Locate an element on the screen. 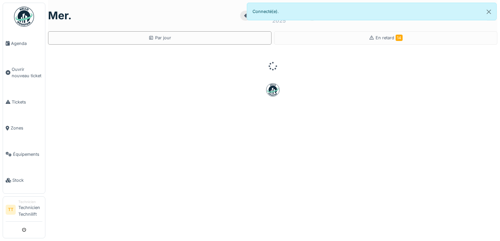 The width and height of the screenshot is (500, 241). a: TT TechnicienTechnicien Technilift is located at coordinates (24, 211).